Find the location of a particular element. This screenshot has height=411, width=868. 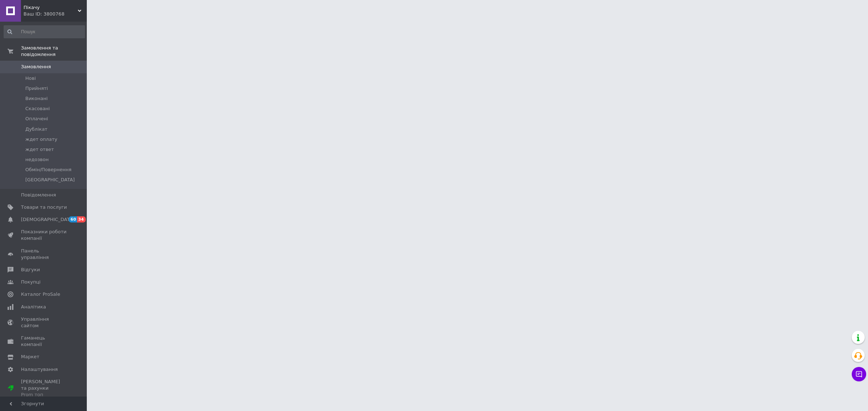

span: ждет оплату is located at coordinates (41, 139).